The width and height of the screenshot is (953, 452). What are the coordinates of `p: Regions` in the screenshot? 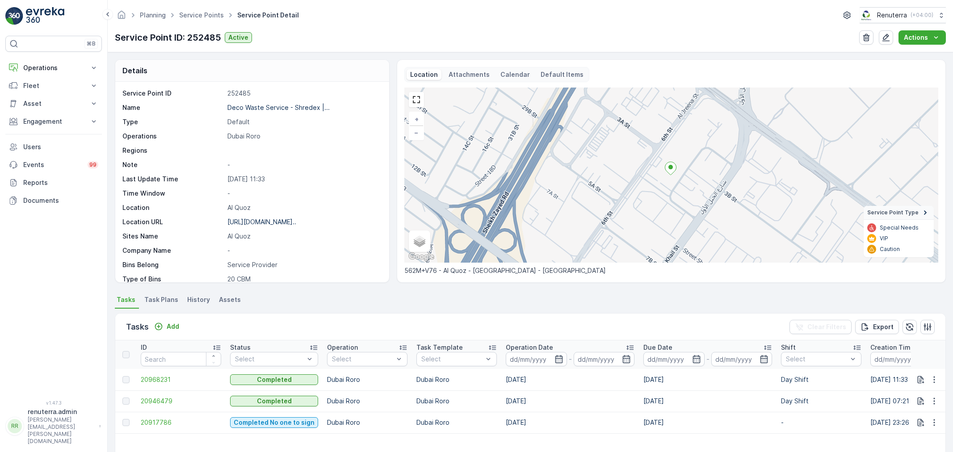 It's located at (173, 150).